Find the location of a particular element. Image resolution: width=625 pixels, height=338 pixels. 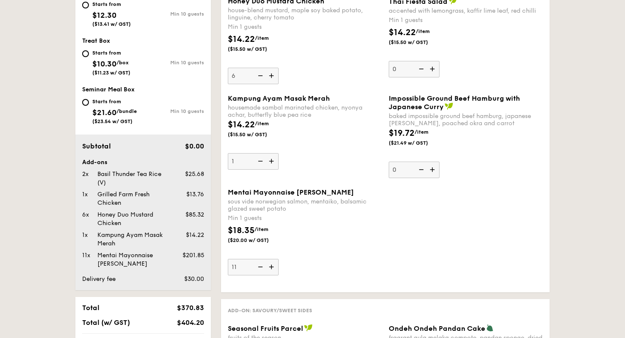

input: Starts from$21.60/bundle($23.54 w/ GST)Min 10 guests is located at coordinates (85, 102).